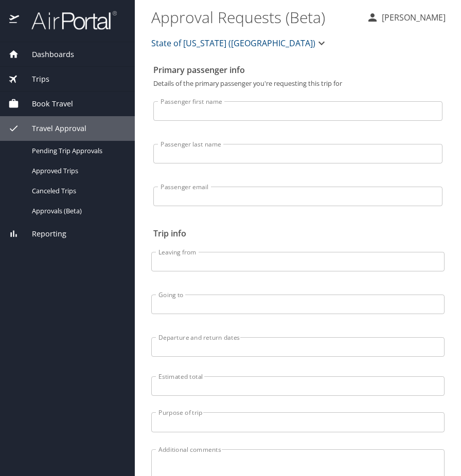  Describe the element at coordinates (254, 17) in the screenshot. I see `h1: Approval Requests (Beta)` at that location.